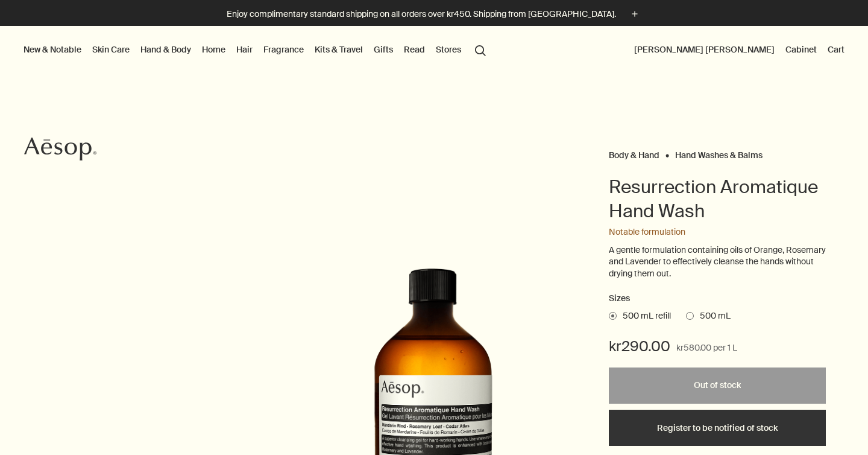 The height and width of the screenshot is (455, 868). What do you see at coordinates (166, 50) in the screenshot?
I see `a: Hand & Body` at bounding box center [166, 50].